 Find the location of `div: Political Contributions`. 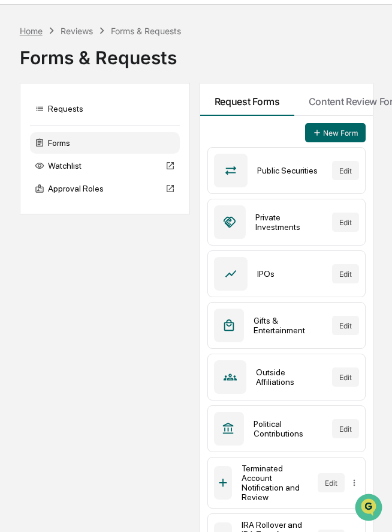

div: Political Contributions is located at coordinates (288, 429).